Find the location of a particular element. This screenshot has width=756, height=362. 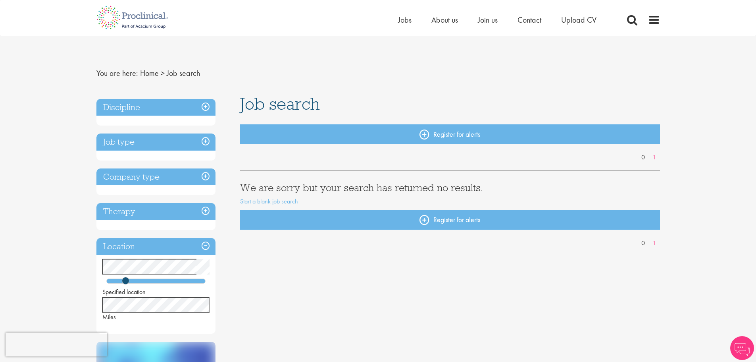

a: Contact is located at coordinates (529, 20).